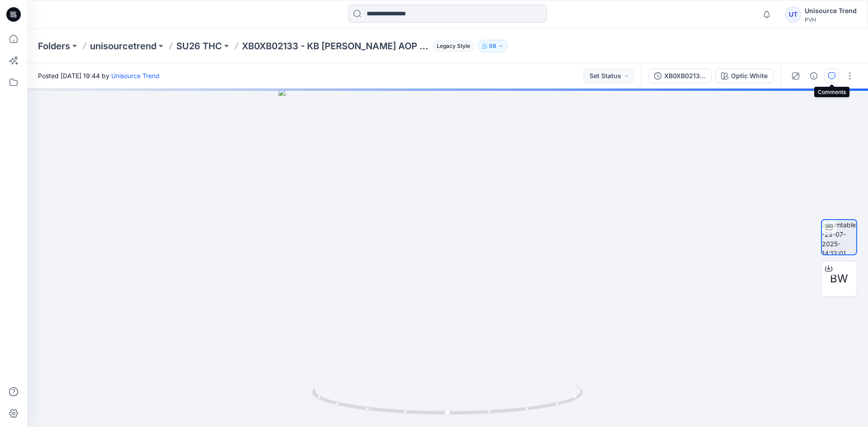 This screenshot has height=427, width=868. What do you see at coordinates (135, 76) in the screenshot?
I see `a: Unisource Trend` at bounding box center [135, 76].